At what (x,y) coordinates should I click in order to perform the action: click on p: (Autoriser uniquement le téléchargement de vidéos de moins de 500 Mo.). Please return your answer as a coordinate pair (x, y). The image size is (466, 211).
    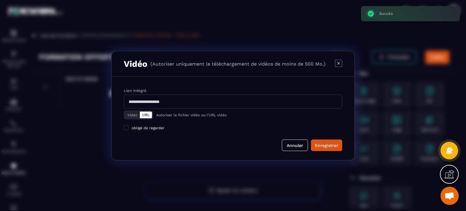
    Looking at the image, I should click on (238, 63).